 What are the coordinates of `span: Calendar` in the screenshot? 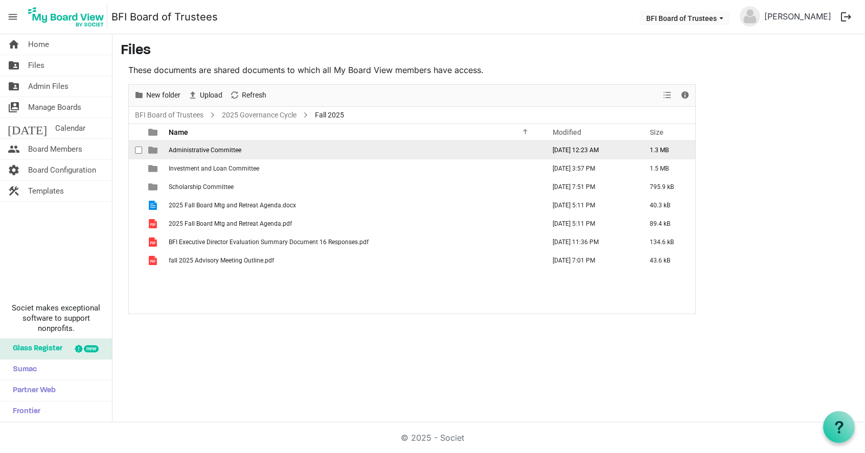 It's located at (70, 128).